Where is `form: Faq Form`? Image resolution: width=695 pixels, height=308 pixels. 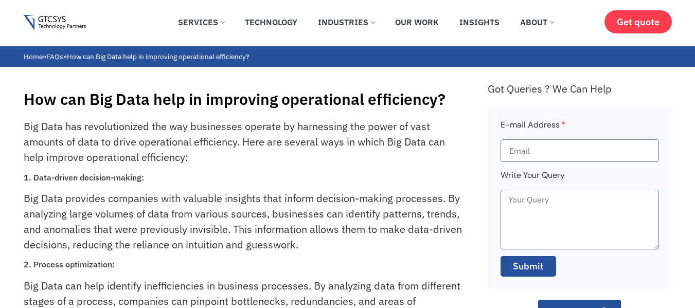 form: Faq Form is located at coordinates (580, 201).